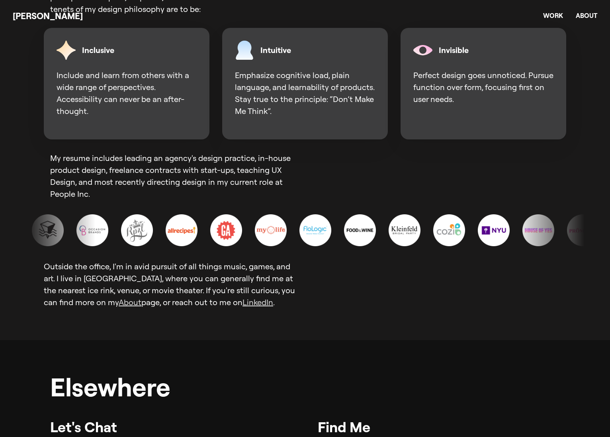 Image resolution: width=610 pixels, height=437 pixels. What do you see at coordinates (177, 176) in the screenshot?
I see `p: My resume includes leading an agency's design practice, in-house product design, freelance contra...` at bounding box center [177, 176].